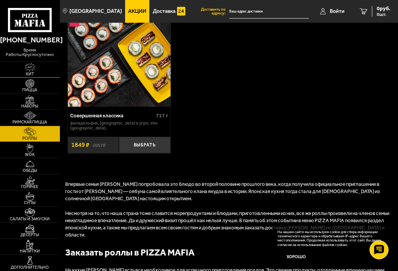 The width and height of the screenshot is (398, 271). What do you see at coordinates (269, 11) in the screenshot?
I see `input: Ваш адрес доставки` at bounding box center [269, 11].